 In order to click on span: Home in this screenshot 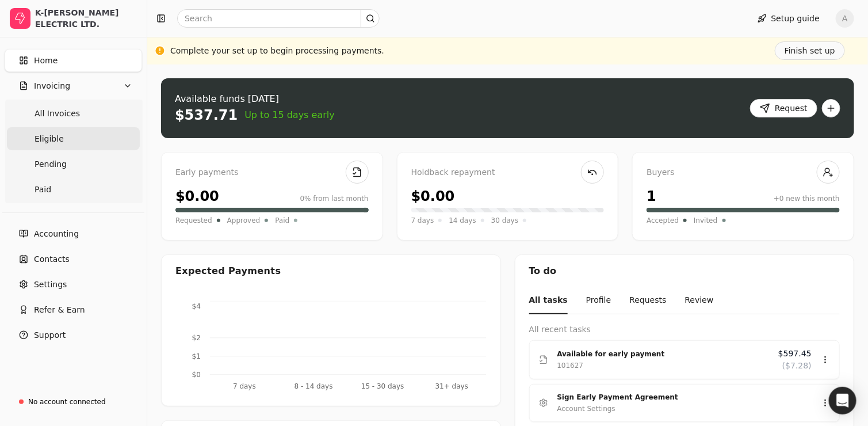, I will do `click(46, 60)`.